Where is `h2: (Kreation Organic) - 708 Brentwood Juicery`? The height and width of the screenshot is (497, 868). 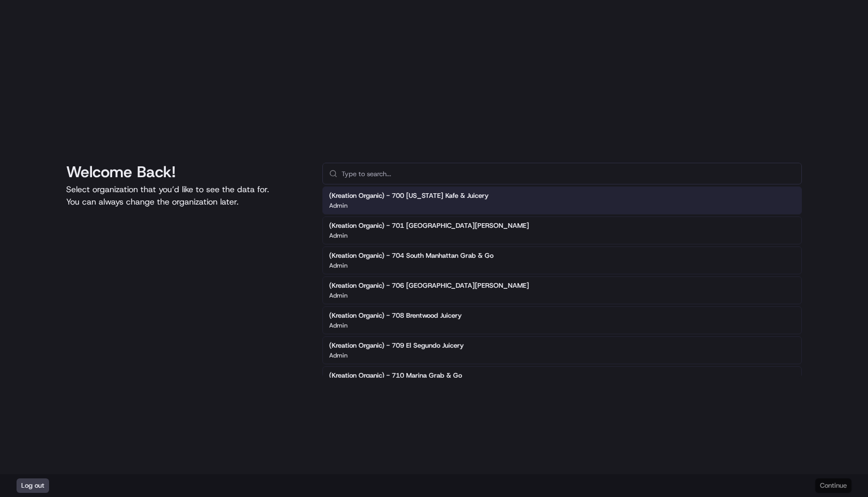
h2: (Kreation Organic) - 708 Brentwood Juicery is located at coordinates (395, 316).